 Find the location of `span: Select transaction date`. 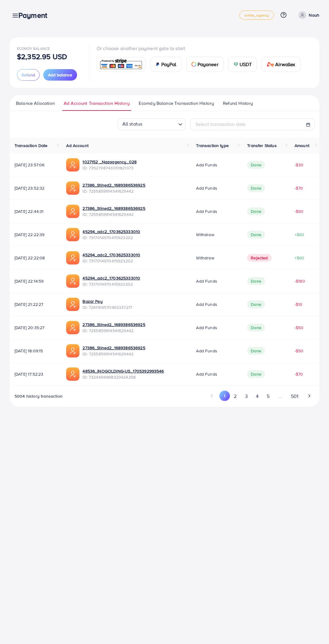

span: Select transaction date is located at coordinates (220, 124).